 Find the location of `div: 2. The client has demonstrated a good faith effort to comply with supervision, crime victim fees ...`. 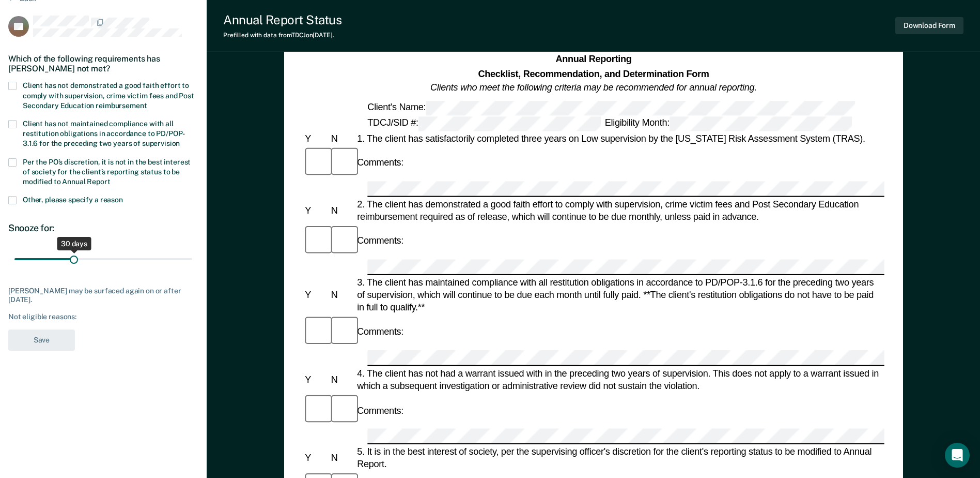

div: 2. The client has demonstrated a good faith effort to comply with supervision, crime victim fees ... is located at coordinates (620, 210).